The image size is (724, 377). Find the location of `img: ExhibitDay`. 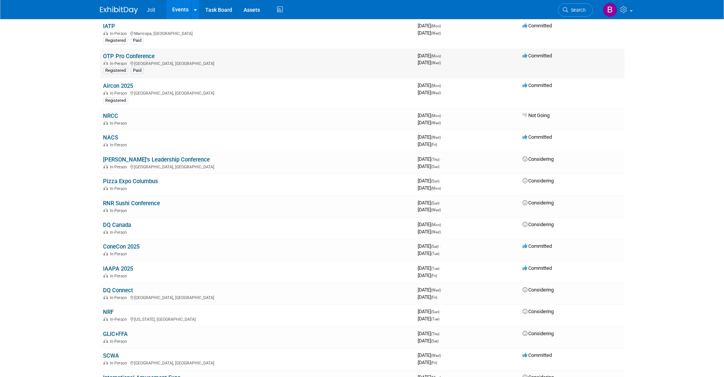

img: ExhibitDay is located at coordinates (119, 10).